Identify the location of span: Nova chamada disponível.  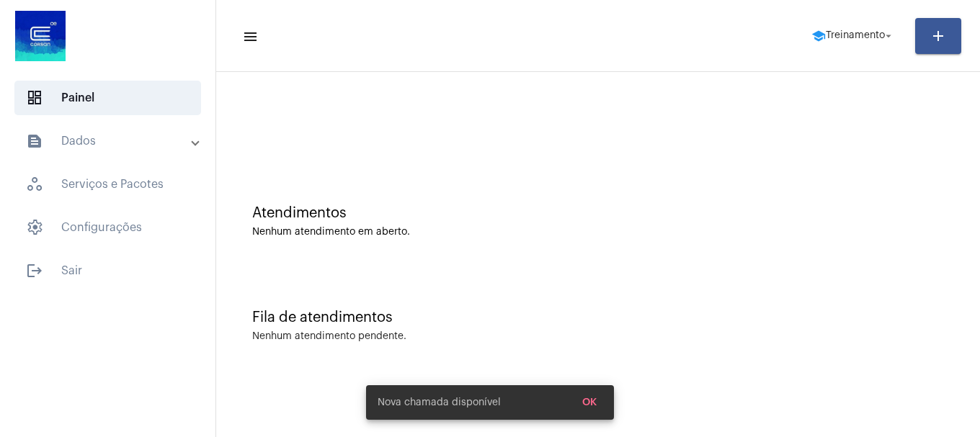
(439, 402).